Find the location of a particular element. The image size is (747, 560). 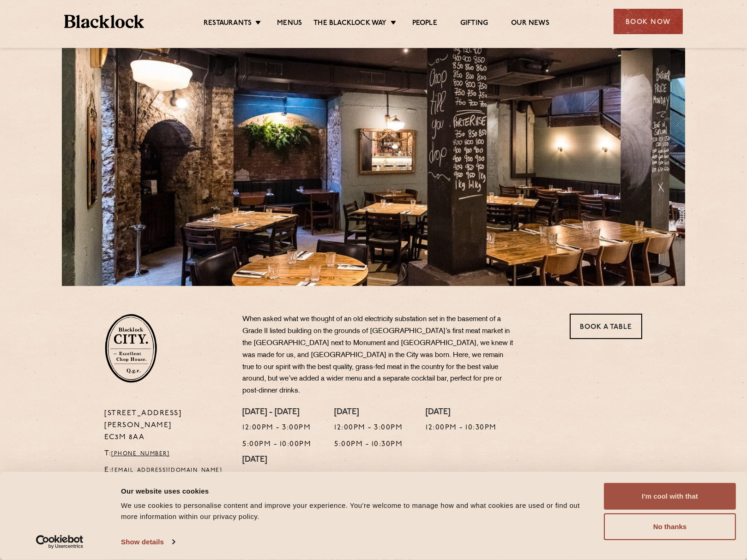

p: T: is located at coordinates (166, 454).